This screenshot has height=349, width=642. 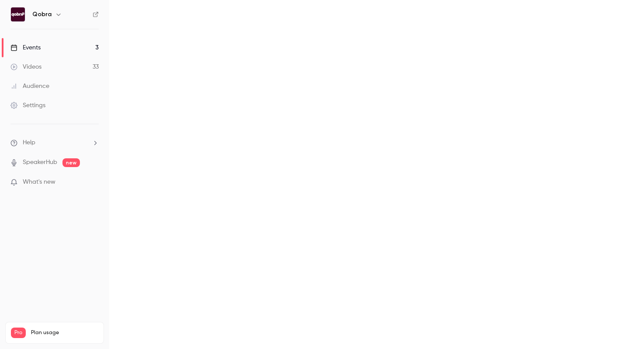 What do you see at coordinates (40, 162) in the screenshot?
I see `a: SpeakerHub` at bounding box center [40, 162].